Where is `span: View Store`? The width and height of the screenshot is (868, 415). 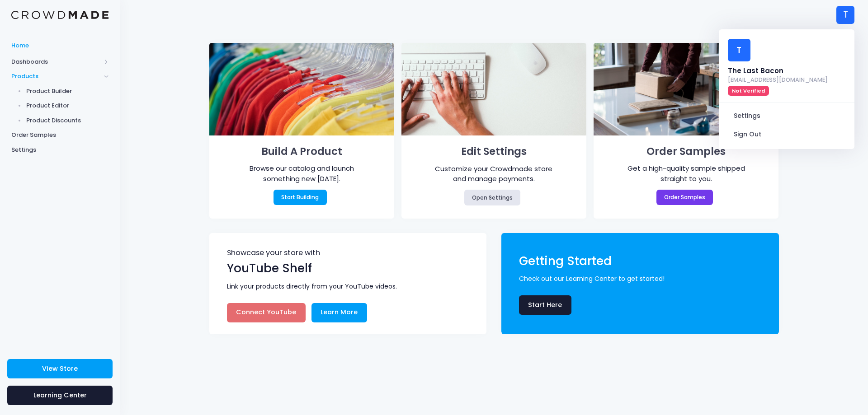 span: View Store is located at coordinates (60, 369).